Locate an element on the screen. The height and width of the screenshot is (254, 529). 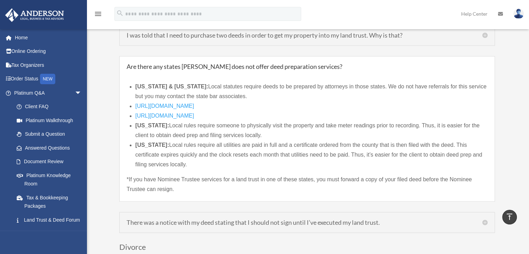
li: Local statutes require deeds to be prepared by attorneys in those states. We do not have referral... is located at coordinates (311, 91).